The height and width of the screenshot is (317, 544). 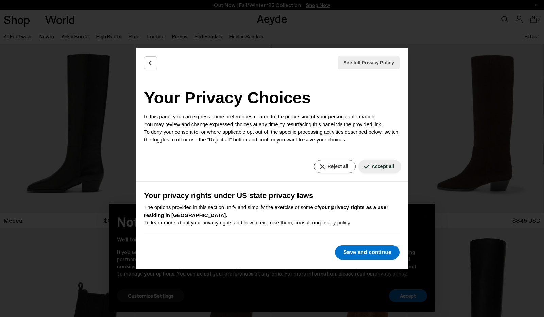 What do you see at coordinates (380, 166) in the screenshot?
I see `button: Accept all` at bounding box center [380, 166].